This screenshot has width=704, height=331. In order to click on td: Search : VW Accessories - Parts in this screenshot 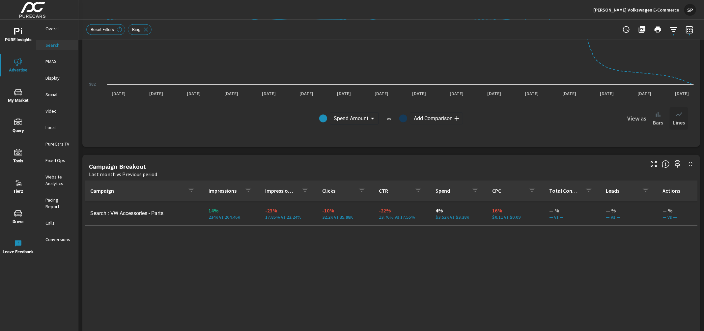, I will do `click(144, 213)`.